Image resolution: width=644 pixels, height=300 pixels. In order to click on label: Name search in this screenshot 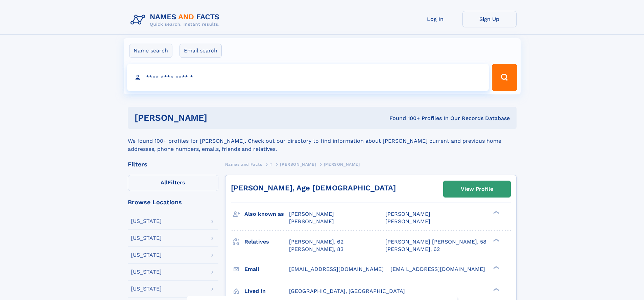, I will do `click(151, 51)`.